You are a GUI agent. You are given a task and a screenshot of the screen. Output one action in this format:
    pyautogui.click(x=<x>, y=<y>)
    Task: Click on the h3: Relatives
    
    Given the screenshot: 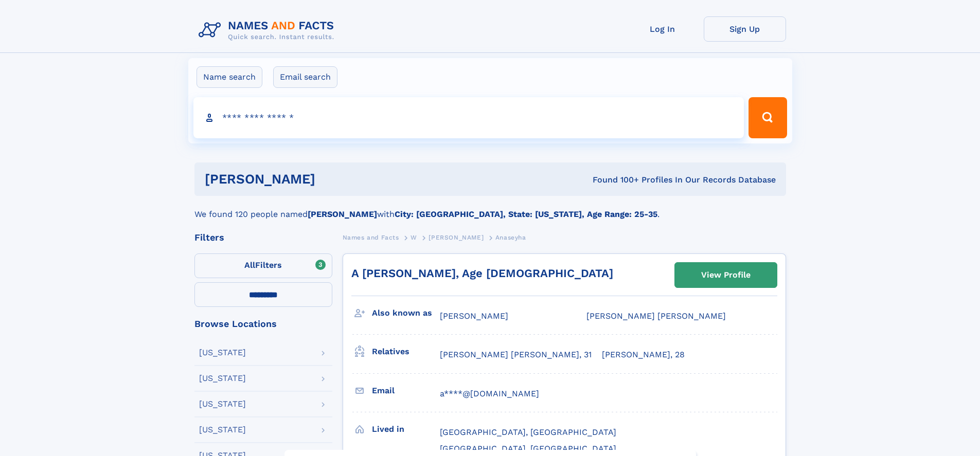 What is the action you would take?
    pyautogui.click(x=406, y=352)
    